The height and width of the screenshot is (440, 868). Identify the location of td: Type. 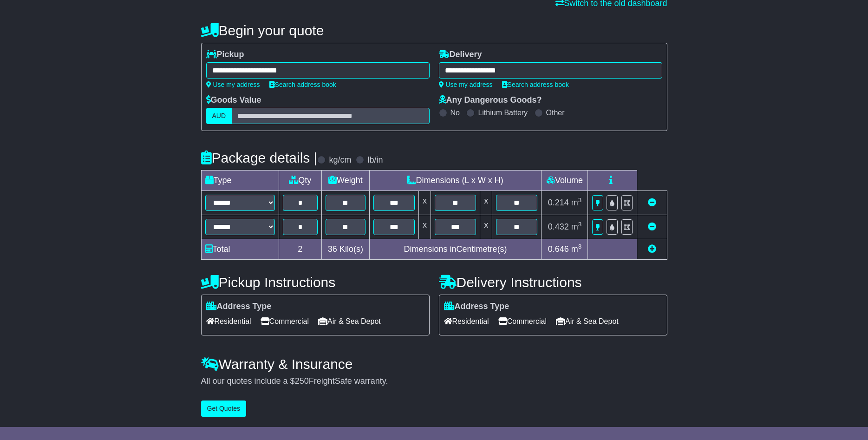
(240, 181).